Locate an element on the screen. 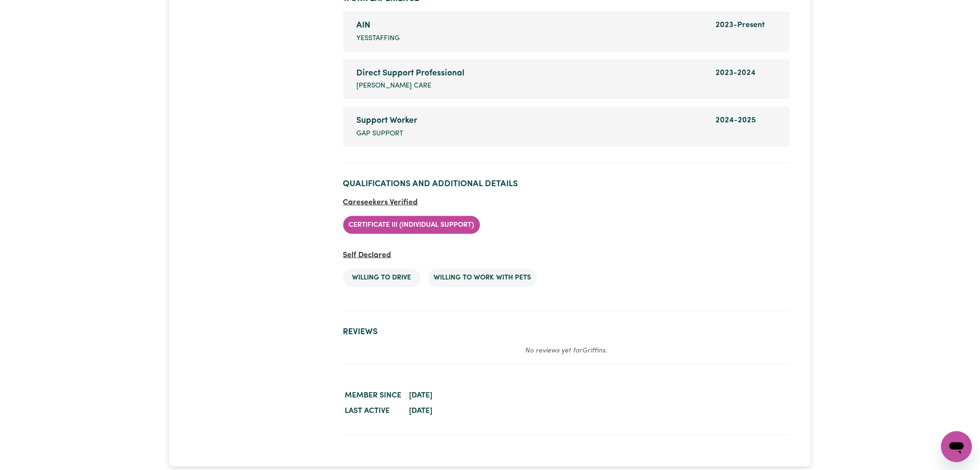 Image resolution: width=980 pixels, height=470 pixels. div: Support Worker is located at coordinates (530, 121).